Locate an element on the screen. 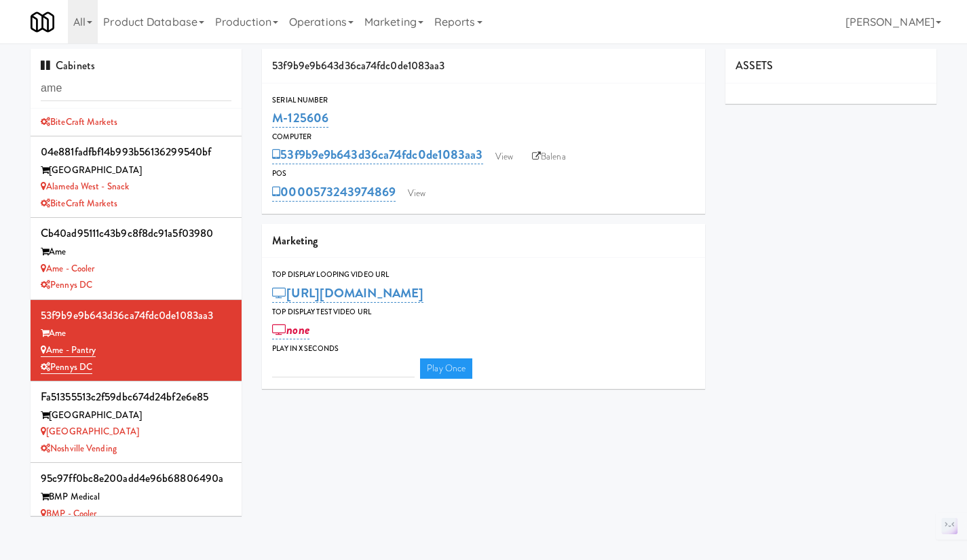 The height and width of the screenshot is (560, 967). div: 04e881fadfbf14b993b56136299540bf is located at coordinates (136, 152).